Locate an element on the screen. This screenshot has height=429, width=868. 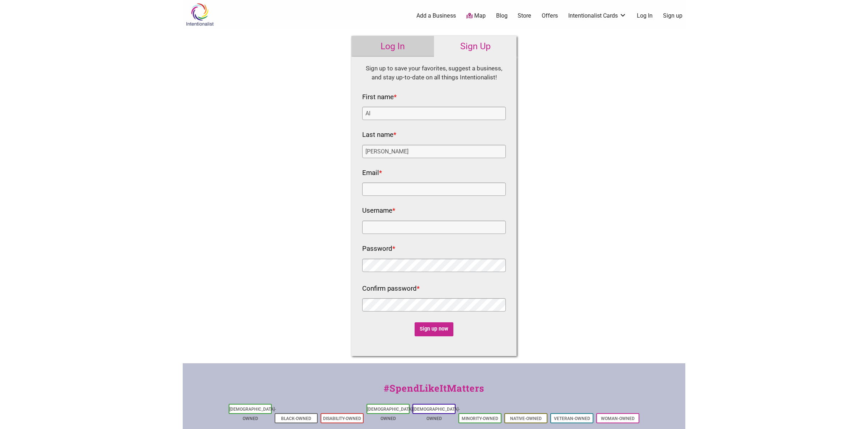
a: Native-Owned is located at coordinates (526, 419).